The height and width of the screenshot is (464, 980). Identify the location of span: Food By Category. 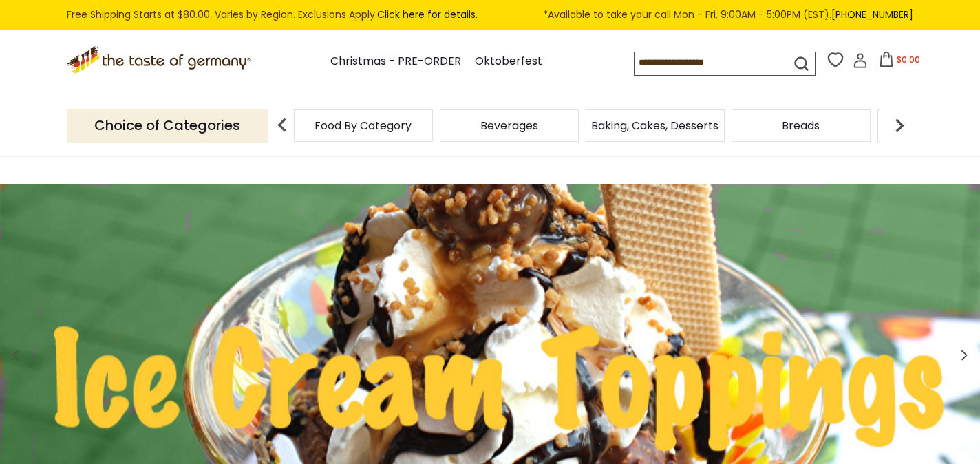
(363, 125).